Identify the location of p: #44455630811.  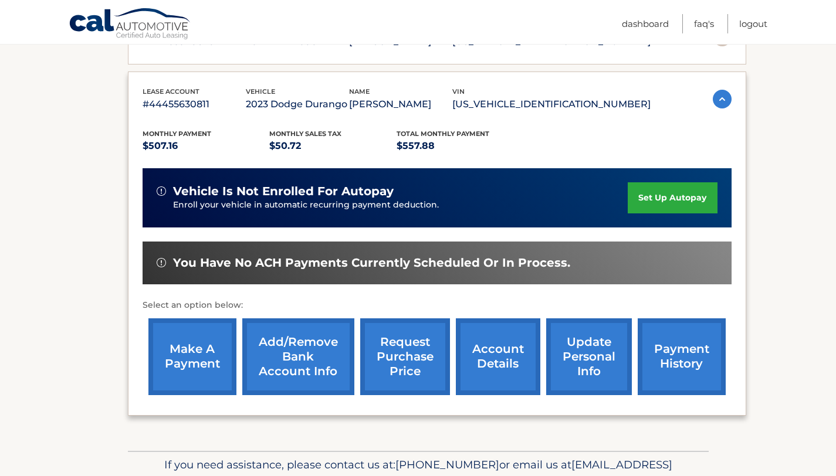
(194, 104).